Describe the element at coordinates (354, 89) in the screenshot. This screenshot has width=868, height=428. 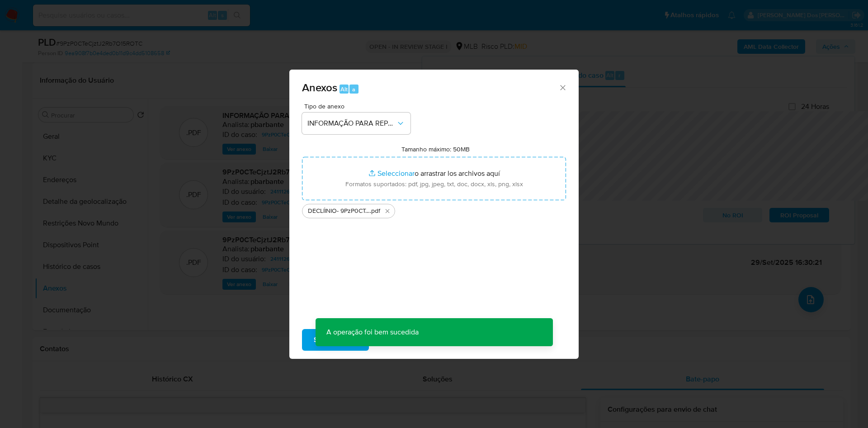
I see `span: a` at that location.